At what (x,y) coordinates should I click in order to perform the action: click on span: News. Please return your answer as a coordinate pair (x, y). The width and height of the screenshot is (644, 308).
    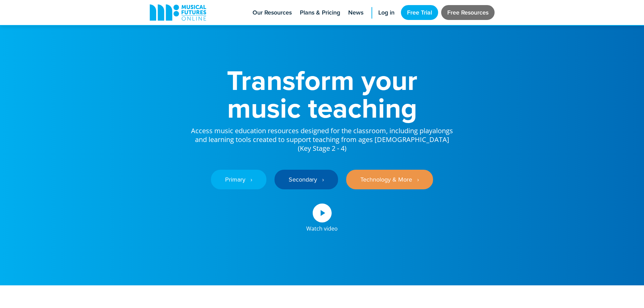
    Looking at the image, I should click on (355, 13).